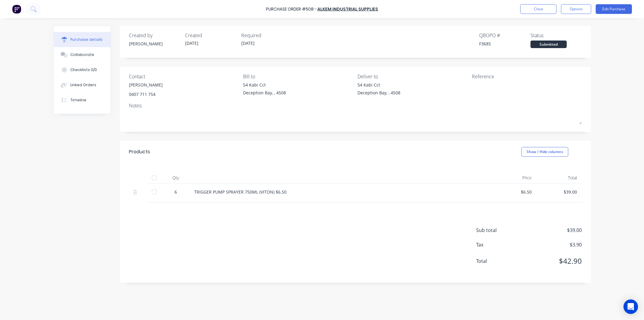 This screenshot has width=644, height=320. What do you see at coordinates (78, 100) in the screenshot?
I see `div: Timeline` at bounding box center [78, 100].